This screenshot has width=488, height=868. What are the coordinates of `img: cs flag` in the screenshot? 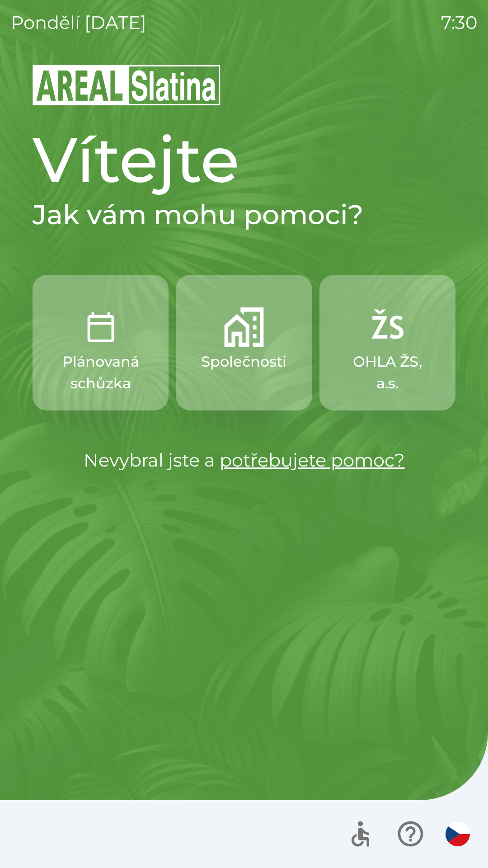 It's located at (458, 834).